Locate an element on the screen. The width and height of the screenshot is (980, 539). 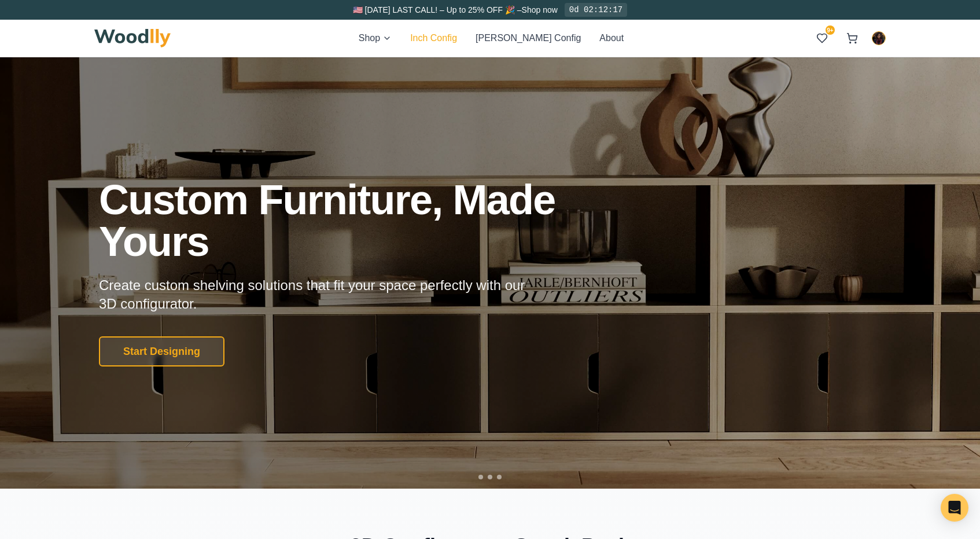
span: 9+ is located at coordinates (830, 30).